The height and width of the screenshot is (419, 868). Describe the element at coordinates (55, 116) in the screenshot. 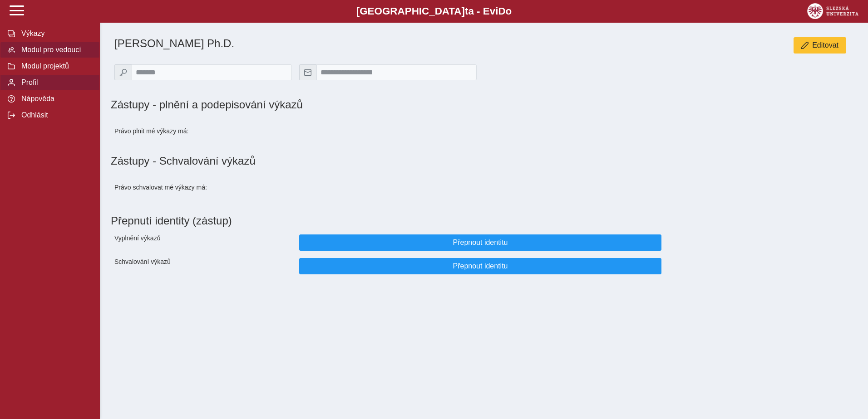

I see `span: Odhlásit` at that location.